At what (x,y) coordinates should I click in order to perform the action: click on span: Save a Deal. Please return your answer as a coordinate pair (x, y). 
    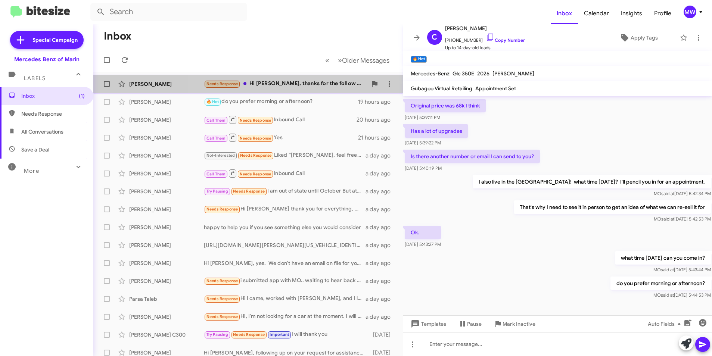
    Looking at the image, I should click on (35, 150).